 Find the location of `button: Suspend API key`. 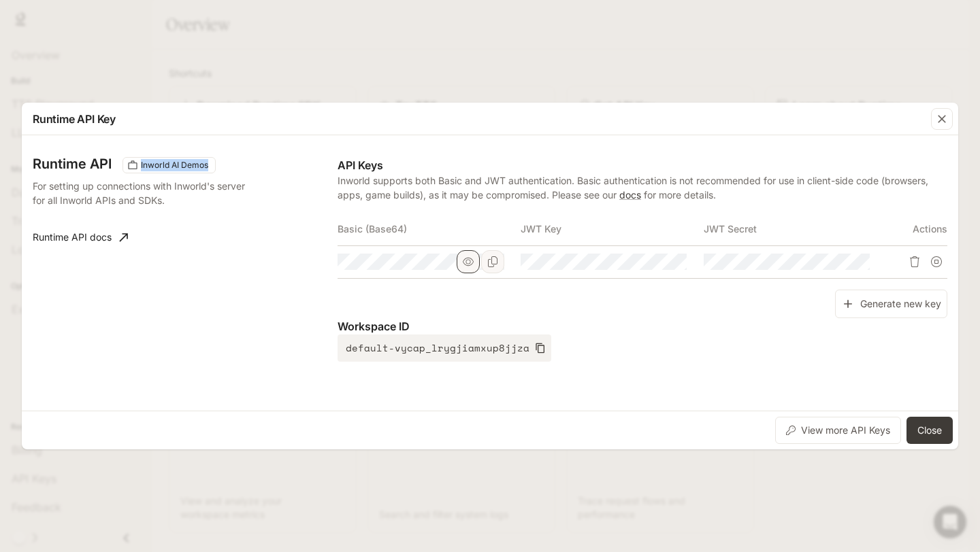

button: Suspend API key is located at coordinates (936, 262).